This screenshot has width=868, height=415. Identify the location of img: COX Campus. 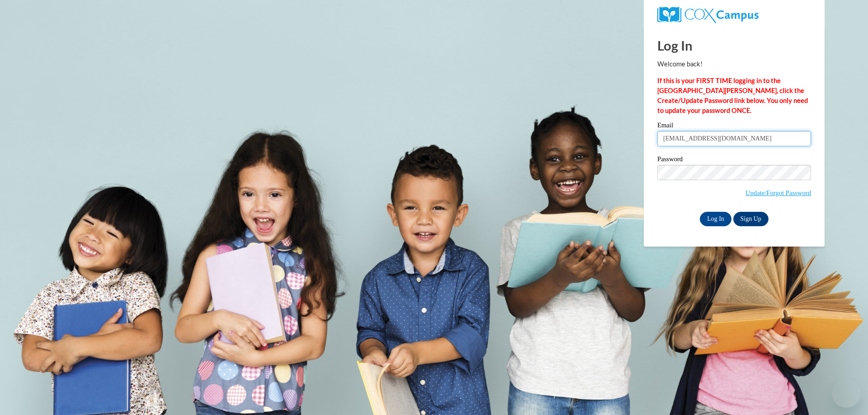
(708, 15).